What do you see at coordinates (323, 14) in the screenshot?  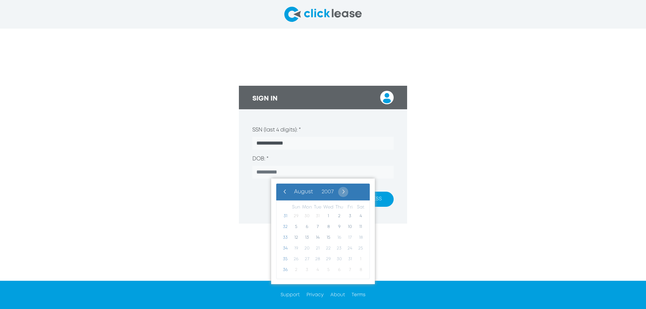 I see `img: clicklease logo` at bounding box center [323, 14].